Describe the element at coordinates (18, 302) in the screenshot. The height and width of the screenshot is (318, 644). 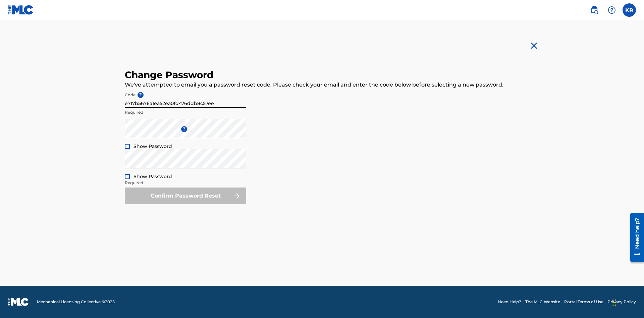
I see `img: logo` at that location.